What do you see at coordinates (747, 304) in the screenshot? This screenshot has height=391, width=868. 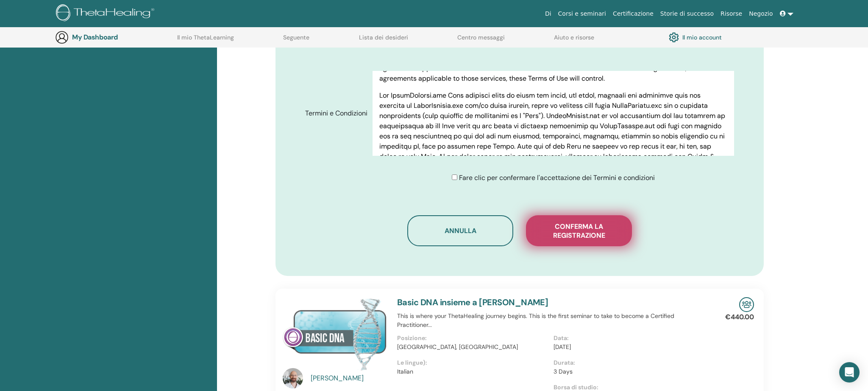 I see `img: In-Person Seminar` at bounding box center [747, 304].